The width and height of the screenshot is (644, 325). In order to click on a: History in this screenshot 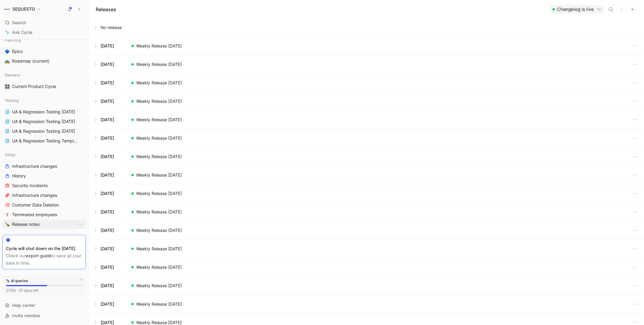, I will do `click(44, 176)`.